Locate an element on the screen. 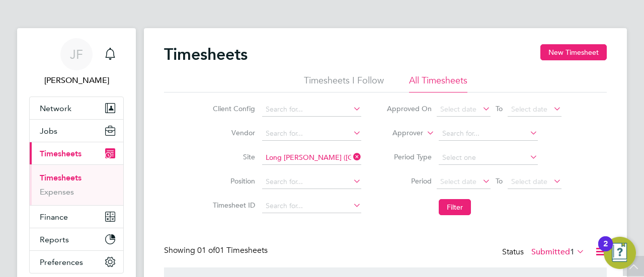  button: Open Resource Center, 2 new notifications is located at coordinates (620, 253).